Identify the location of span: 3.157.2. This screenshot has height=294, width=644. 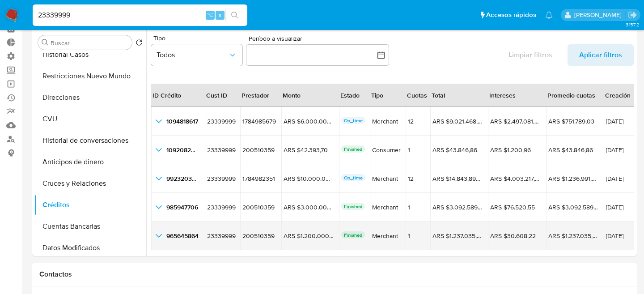
(633, 25).